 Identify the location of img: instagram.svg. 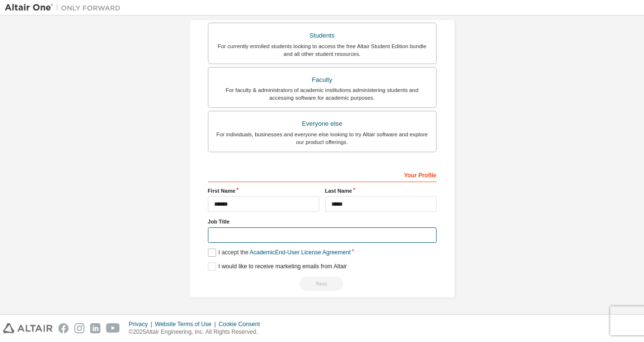
(79, 328).